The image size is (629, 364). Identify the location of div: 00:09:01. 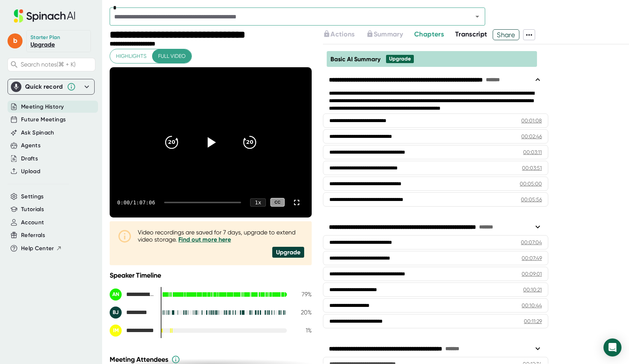
(532, 274).